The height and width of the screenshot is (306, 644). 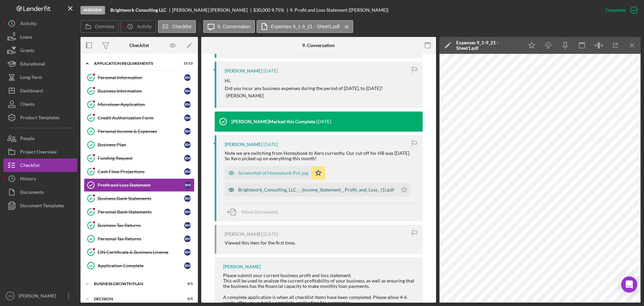 What do you see at coordinates (488, 45) in the screenshot?
I see `div: Expenses 9_1-9_21 - Sheet1.pdf` at bounding box center [488, 45].